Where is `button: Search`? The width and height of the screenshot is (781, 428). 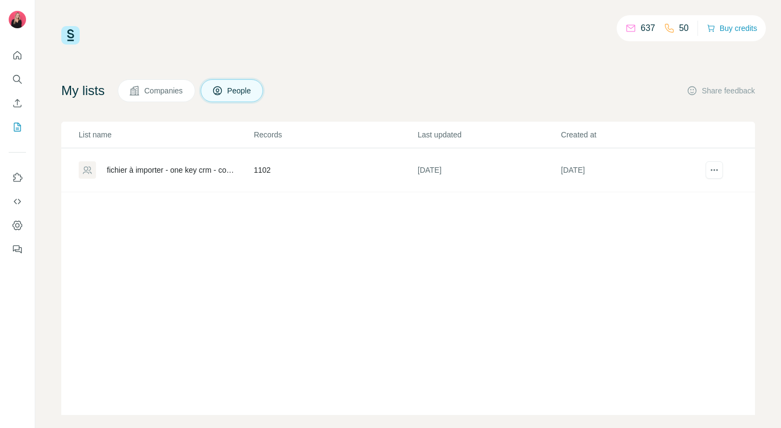
button: Search is located at coordinates (17, 79).